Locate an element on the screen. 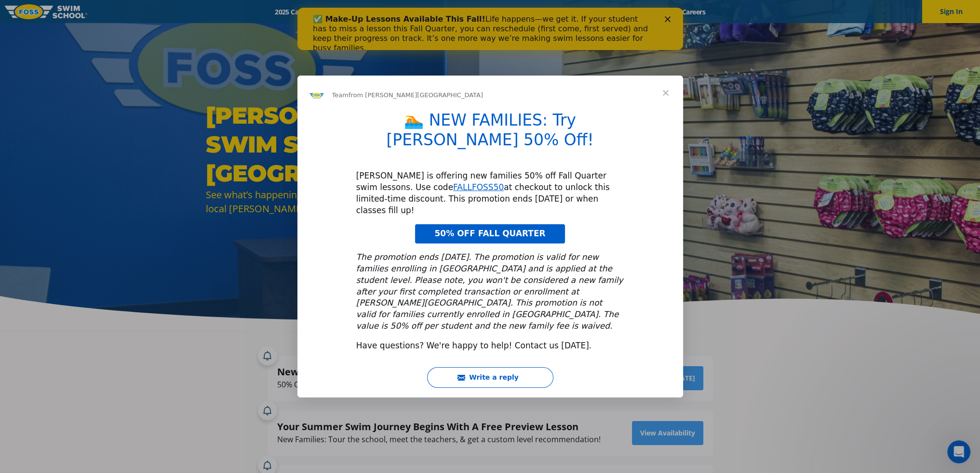 The width and height of the screenshot is (980, 473). button: Write a reply is located at coordinates (490, 377).